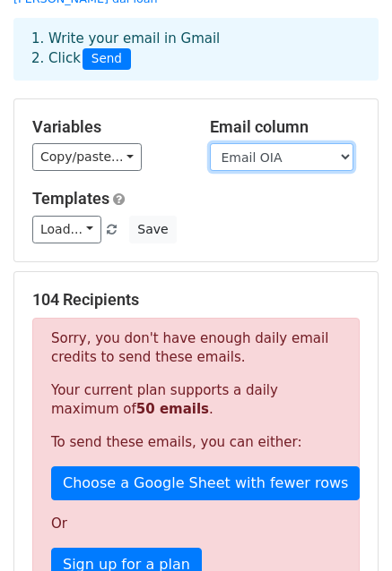  Describe the element at coordinates (196, 300) in the screenshot. I see `h5: 104 Recipients` at that location.